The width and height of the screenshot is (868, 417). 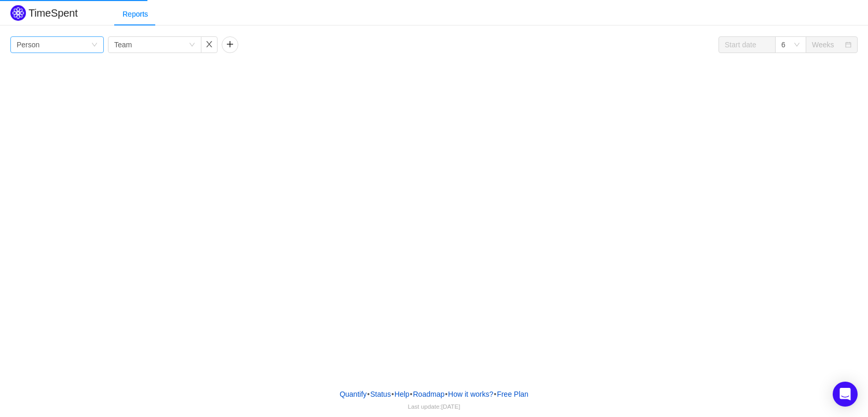 I want to click on span: Last update:, so click(x=434, y=406).